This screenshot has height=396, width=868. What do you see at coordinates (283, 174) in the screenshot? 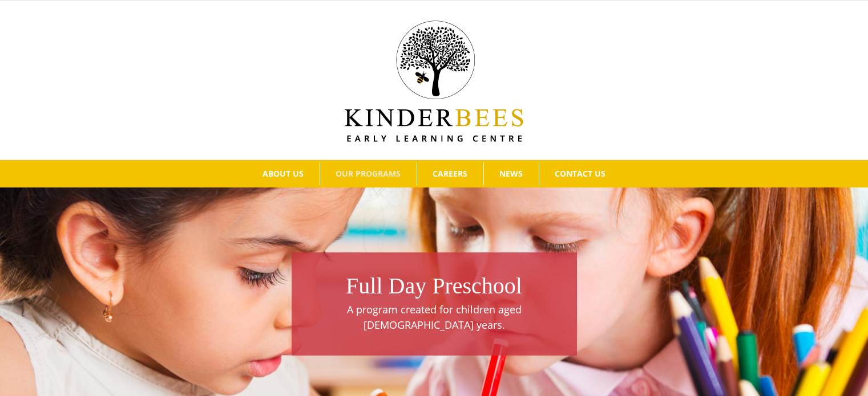
I see `a: ABOUT US` at bounding box center [283, 174].